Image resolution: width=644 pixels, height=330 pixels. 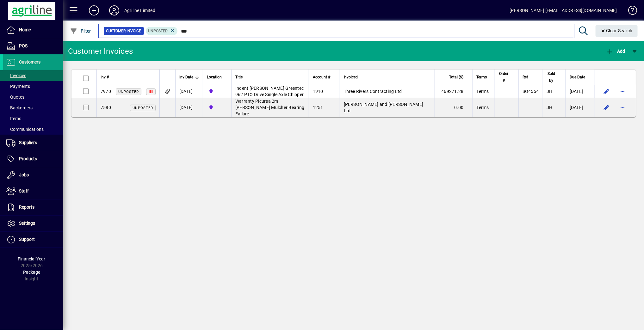 What do you see at coordinates (27, 207) in the screenshot?
I see `span: Reports` at bounding box center [27, 207].